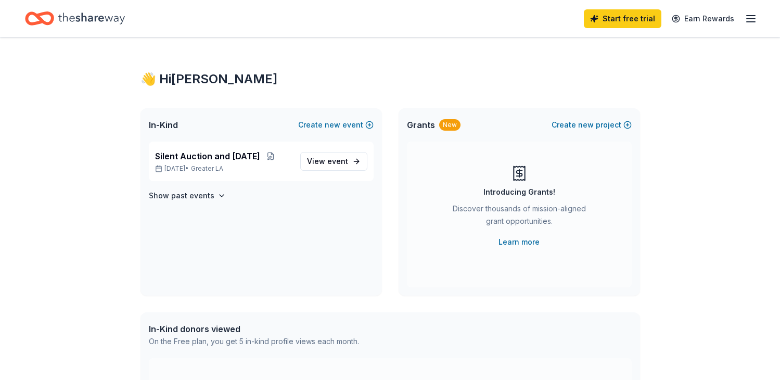 The height and width of the screenshot is (380, 780). What do you see at coordinates (163, 125) in the screenshot?
I see `span: In-Kind` at bounding box center [163, 125].